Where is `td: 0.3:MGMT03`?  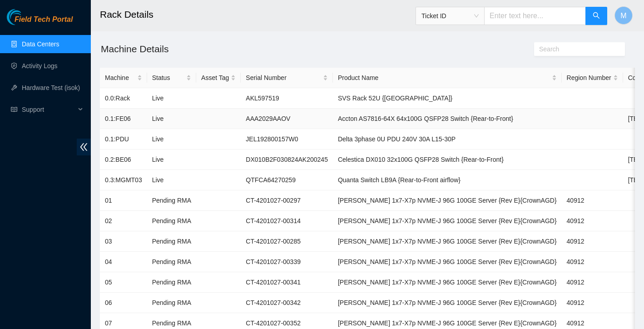
td: 0.3:MGMT03 is located at coordinates (123, 180).